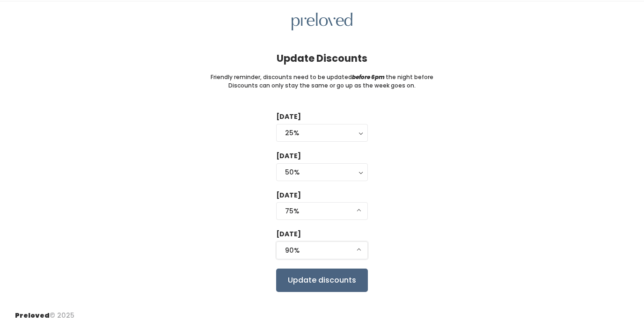  What do you see at coordinates (44, 312) in the screenshot?
I see `div: © 2025` at bounding box center [44, 312].